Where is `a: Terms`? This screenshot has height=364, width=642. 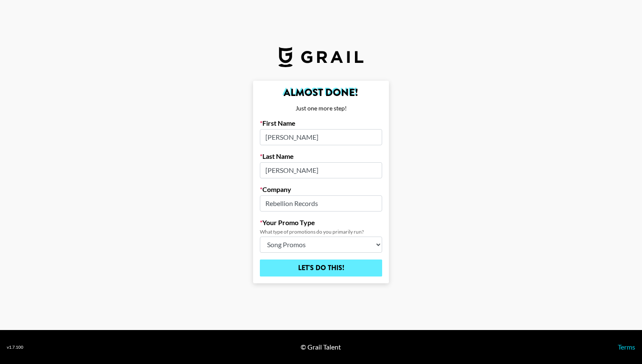
a: Terms is located at coordinates (627, 347).